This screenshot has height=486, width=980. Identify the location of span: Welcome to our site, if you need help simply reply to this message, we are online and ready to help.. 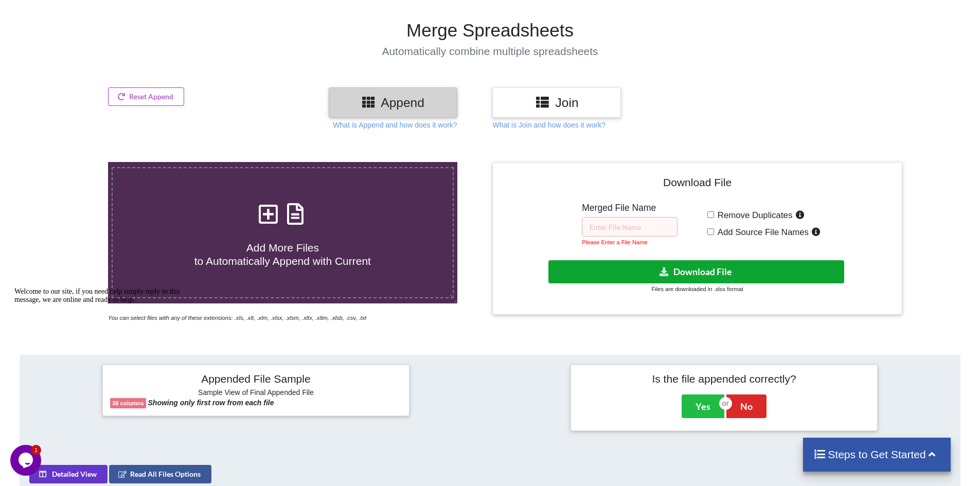
(87, 12).